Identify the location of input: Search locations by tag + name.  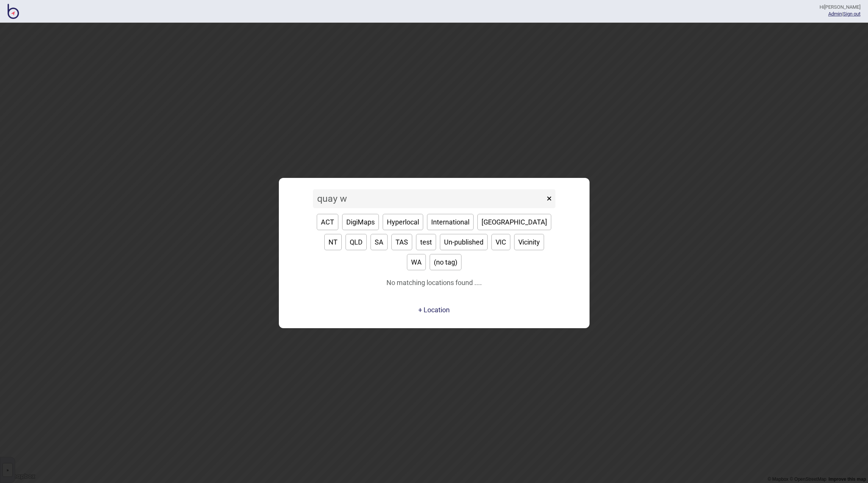
(429, 199).